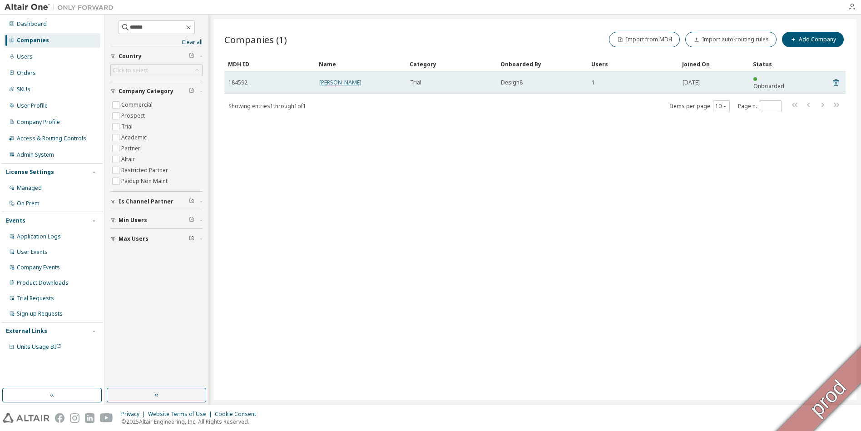 The image size is (861, 431). I want to click on div: Onboarded By, so click(542, 64).